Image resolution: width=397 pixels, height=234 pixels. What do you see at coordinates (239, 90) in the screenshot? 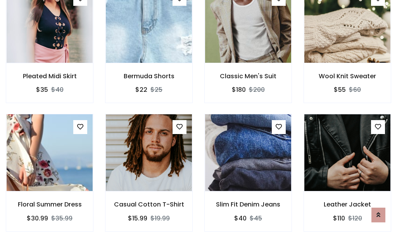
I see `h6: $180` at bounding box center [239, 90].